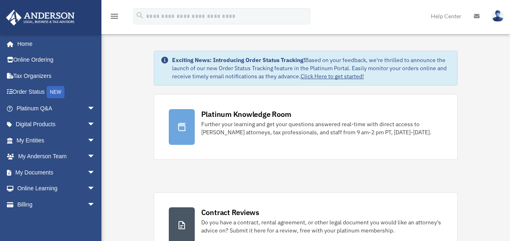  Describe the element at coordinates (56, 204) in the screenshot. I see `a: Billingarrow_drop_down` at that location.